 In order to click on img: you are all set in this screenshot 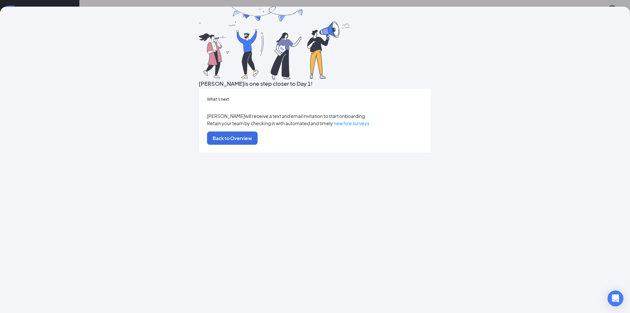, I will do `click(275, 43)`.